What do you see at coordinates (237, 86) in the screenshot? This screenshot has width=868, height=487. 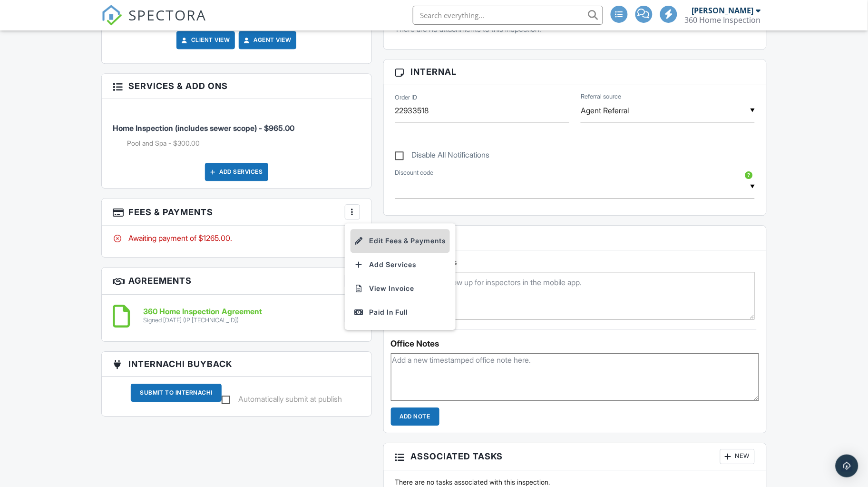 I see `h3: Services & Add ons` at bounding box center [237, 86].